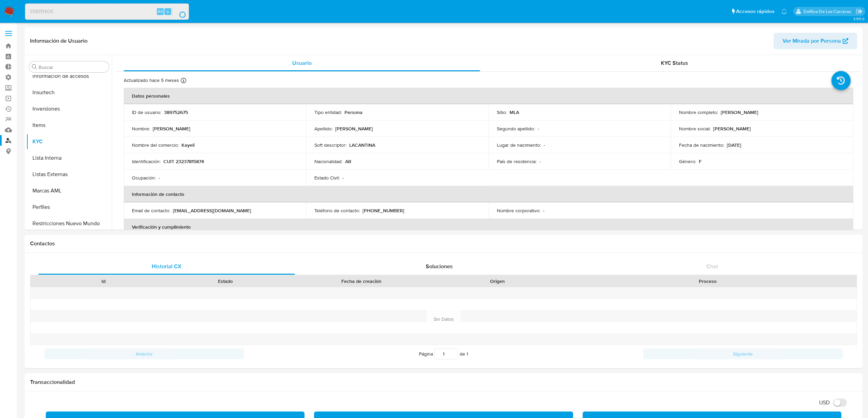 This screenshot has width=868, height=418. I want to click on button: Siguiente, so click(743, 354).